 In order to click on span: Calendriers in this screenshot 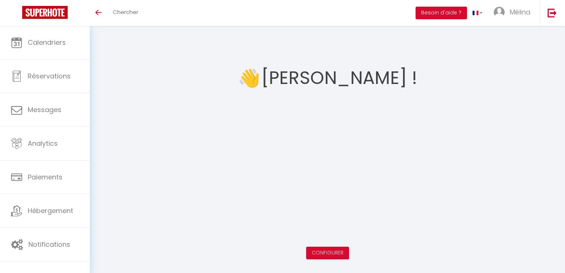, I will do `click(47, 42)`.